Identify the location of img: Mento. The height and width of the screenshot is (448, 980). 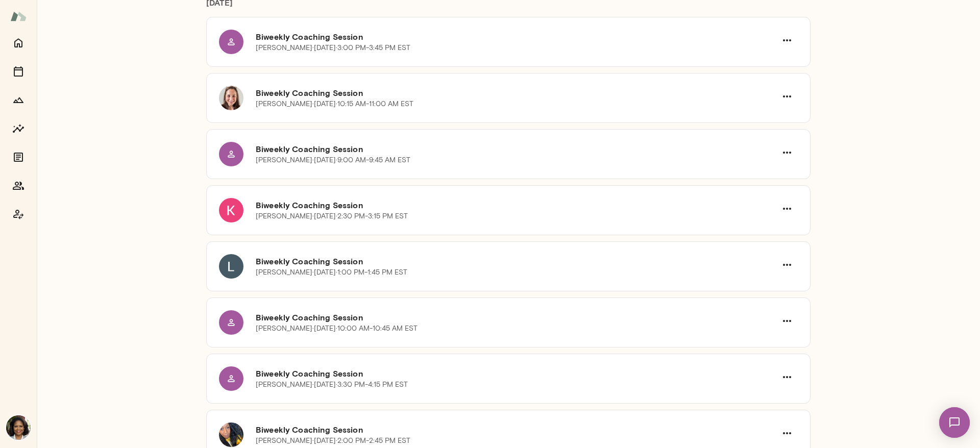
(19, 16).